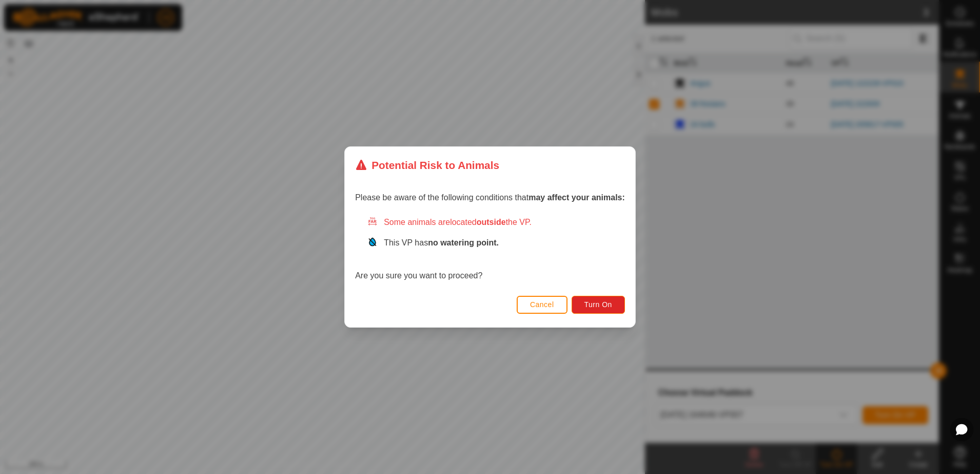  What do you see at coordinates (490, 249) in the screenshot?
I see `div: Are you sure you want to proceed?` at bounding box center [490, 249].